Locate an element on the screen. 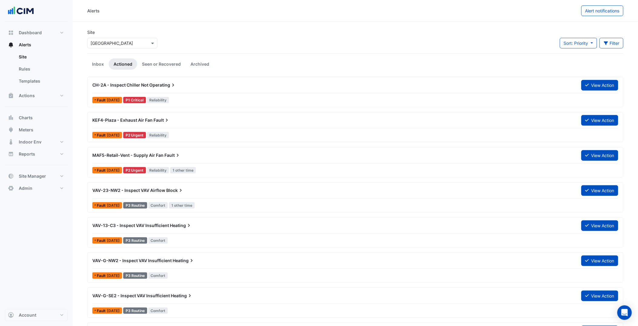 The image size is (638, 326). span: VAV-G-NW2 - Inspect VAV Insufficient is located at coordinates (132, 260).